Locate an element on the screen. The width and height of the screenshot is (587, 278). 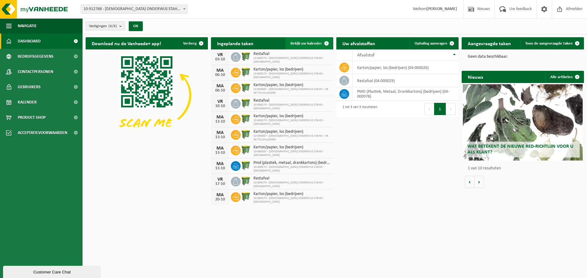
td: PMD (Plastiek, Metaal, Drankkartons) (bedrijven) (04-000978) is located at coordinates (405, 94).